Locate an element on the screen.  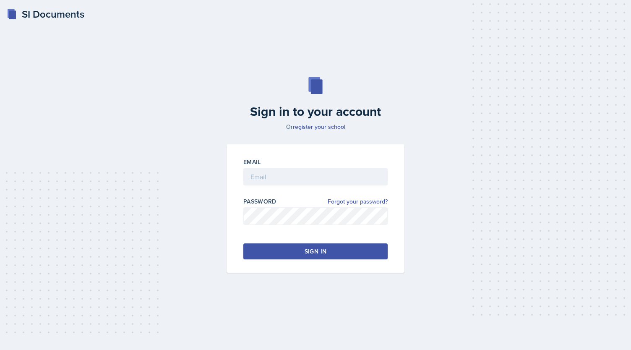
label: Email is located at coordinates (252, 162).